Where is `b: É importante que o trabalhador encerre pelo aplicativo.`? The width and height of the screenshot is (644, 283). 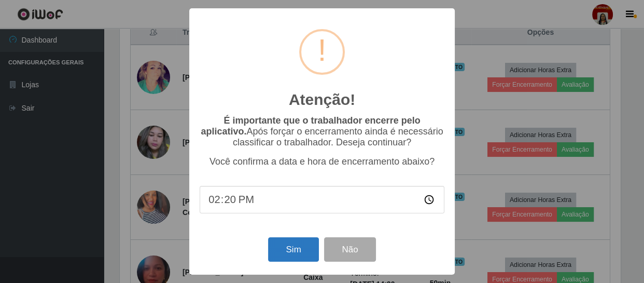
b: É importante que o trabalhador encerre pelo aplicativo. is located at coordinates (310, 126).